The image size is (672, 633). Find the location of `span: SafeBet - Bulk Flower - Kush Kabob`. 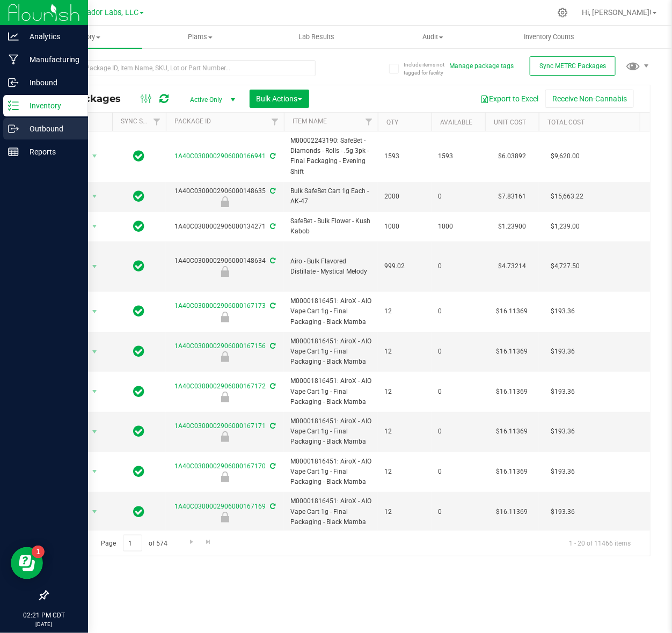

span: SafeBet - Bulk Flower - Kush Kabob is located at coordinates (330, 227).